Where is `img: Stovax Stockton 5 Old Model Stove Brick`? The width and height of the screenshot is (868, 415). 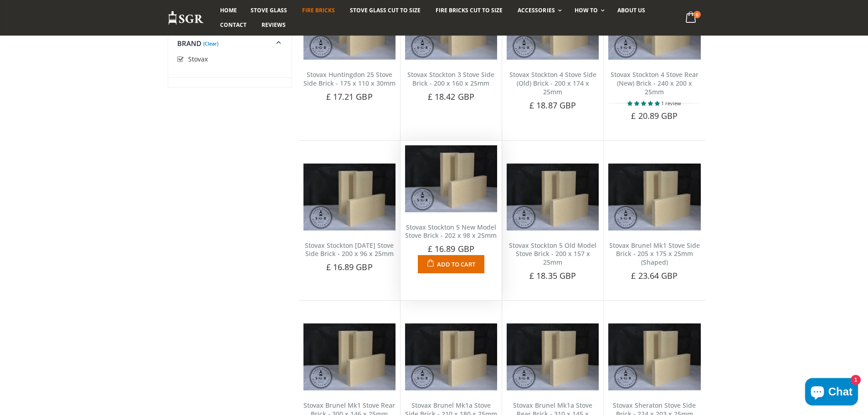
img: Stovax Stockton 5 Old Model Stove Brick is located at coordinates (553, 197).